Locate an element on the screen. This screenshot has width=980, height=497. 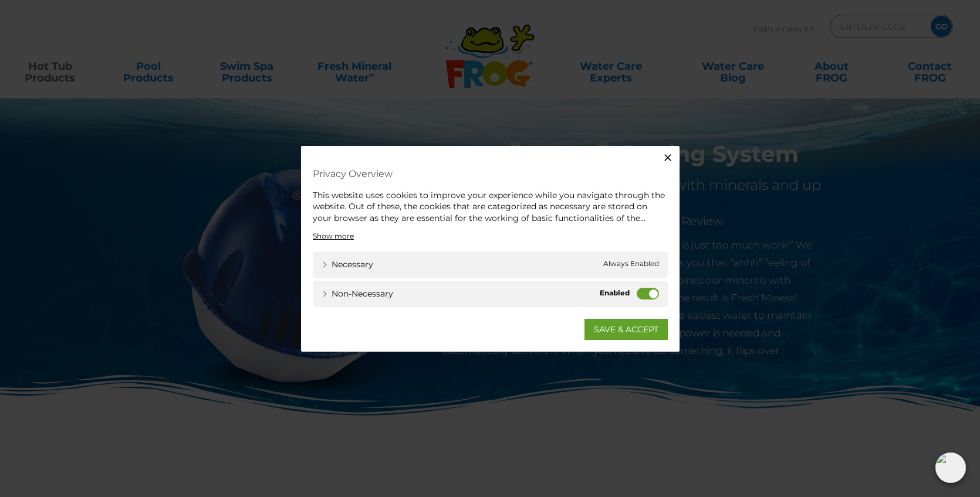
a: Show more is located at coordinates (333, 236).